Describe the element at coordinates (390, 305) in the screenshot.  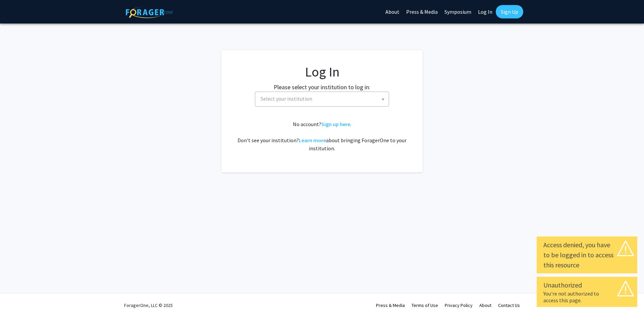
I see `a: Press & Media` at that location.